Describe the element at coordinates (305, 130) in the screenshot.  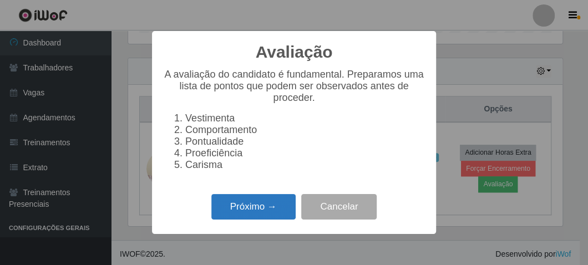
I see `li: Comportamento` at that location.